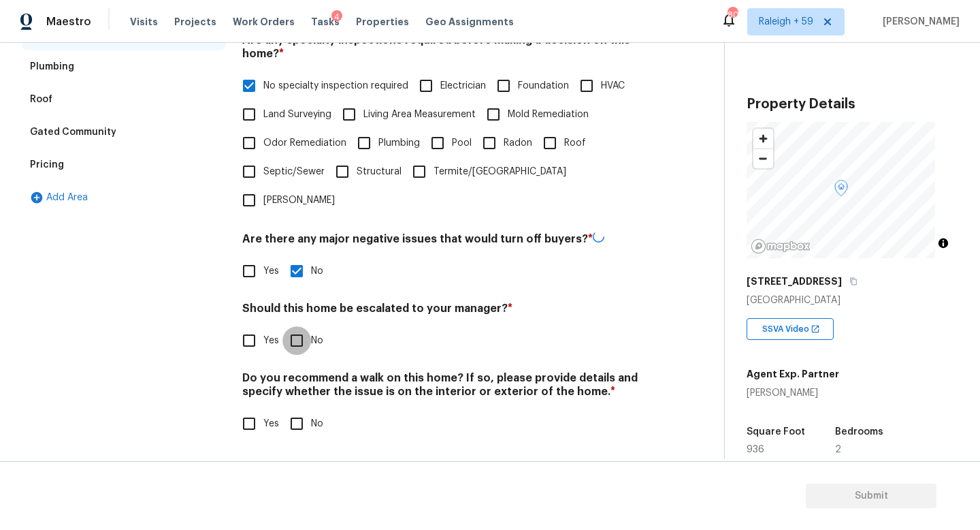 This screenshot has width=980, height=530. Describe the element at coordinates (763, 138) in the screenshot. I see `span: Zoom in` at that location.